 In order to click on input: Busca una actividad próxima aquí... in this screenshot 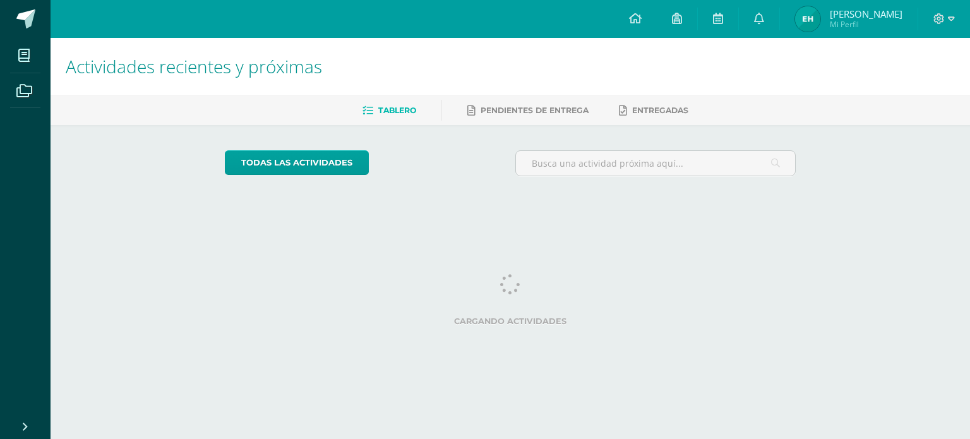, I will do `click(655, 163)`.